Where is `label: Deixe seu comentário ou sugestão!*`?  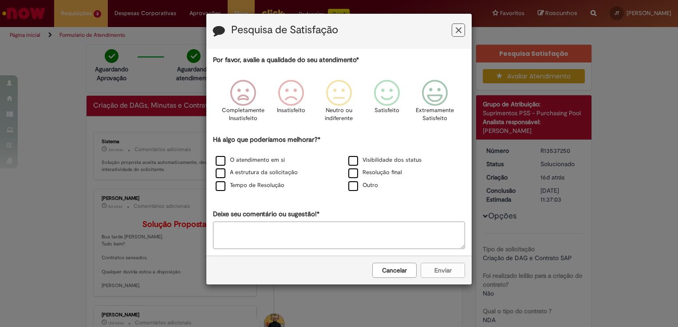
label: Deixe seu comentário ou sugestão!* is located at coordinates (266, 214).